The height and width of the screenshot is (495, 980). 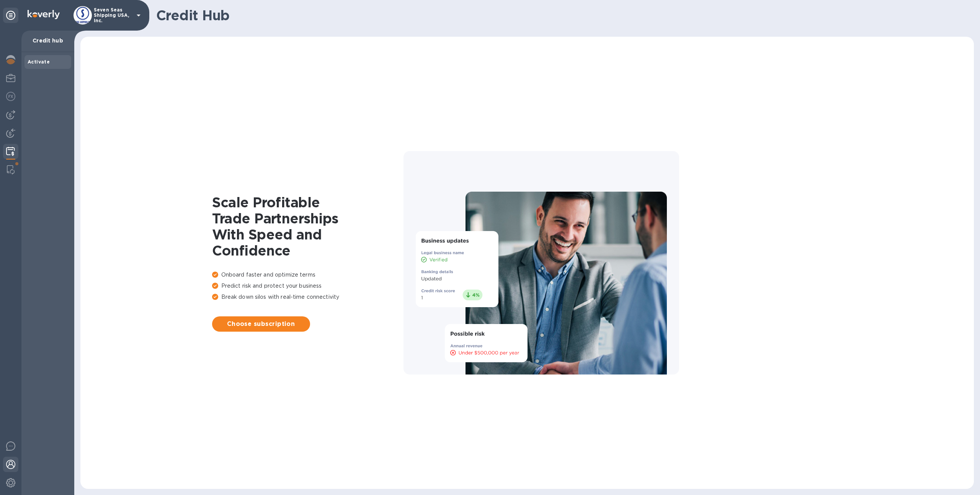 I want to click on p: Onboard faster and optimize terms, so click(x=308, y=275).